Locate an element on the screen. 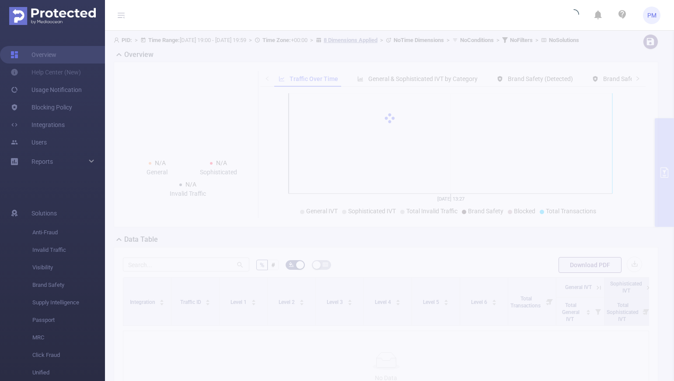 The height and width of the screenshot is (381, 674). img: Protected Media is located at coordinates (53, 16).